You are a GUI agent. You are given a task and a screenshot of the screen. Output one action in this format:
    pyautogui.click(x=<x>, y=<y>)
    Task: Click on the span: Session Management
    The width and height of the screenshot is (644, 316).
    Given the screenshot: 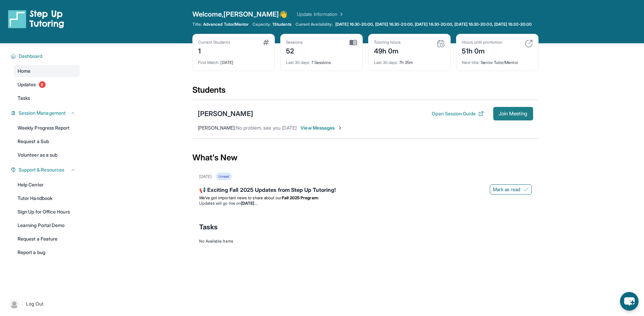 What is the action you would take?
    pyautogui.click(x=42, y=113)
    